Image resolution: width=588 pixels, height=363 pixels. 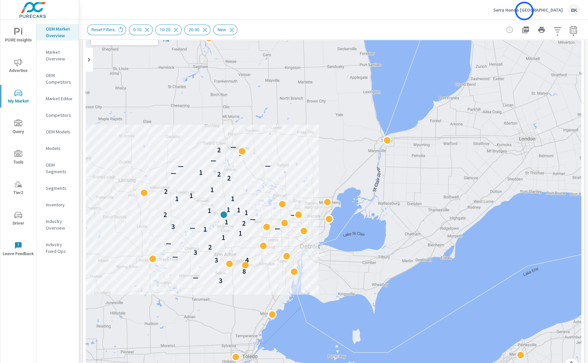 What do you see at coordinates (57, 188) in the screenshot?
I see `div: Segments` at bounding box center [57, 188].